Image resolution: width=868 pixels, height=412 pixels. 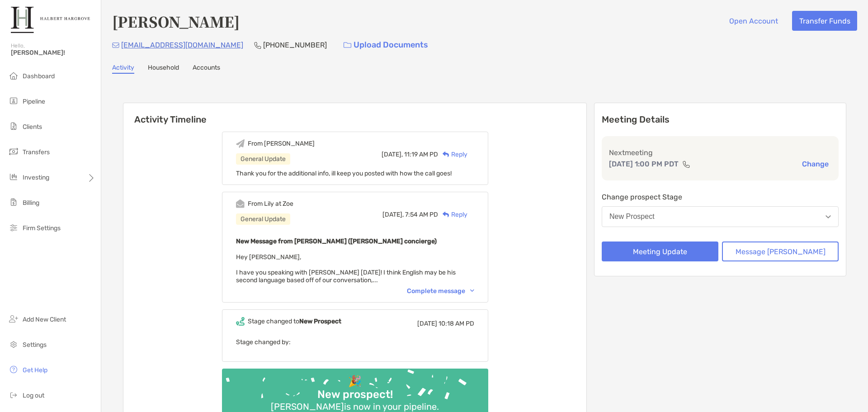 What do you see at coordinates (828, 217) in the screenshot?
I see `img: Open dropdown arrow` at bounding box center [828, 217].